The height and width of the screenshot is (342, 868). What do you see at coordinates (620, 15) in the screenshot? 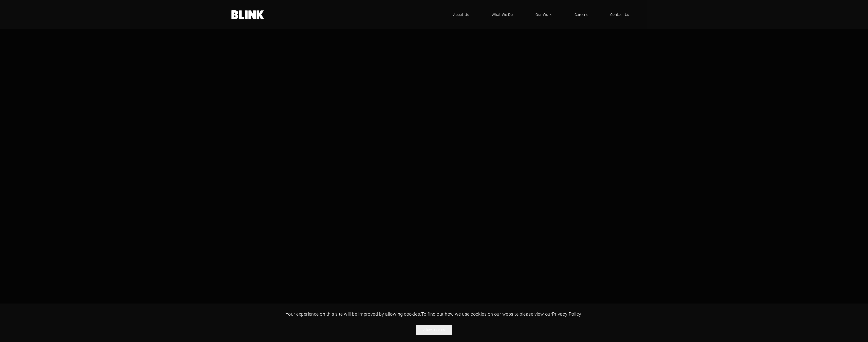
I see `a: Contact Us` at bounding box center [620, 15].